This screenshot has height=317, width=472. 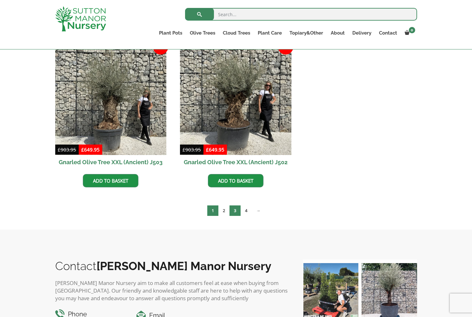 What do you see at coordinates (236, 33) in the screenshot?
I see `a: Cloud Trees` at bounding box center [236, 33].